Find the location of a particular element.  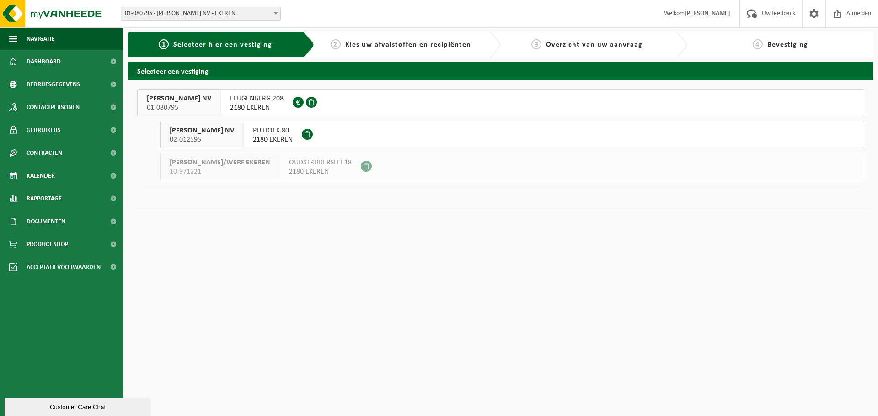

span: Acceptatievoorwaarden is located at coordinates (64, 267).